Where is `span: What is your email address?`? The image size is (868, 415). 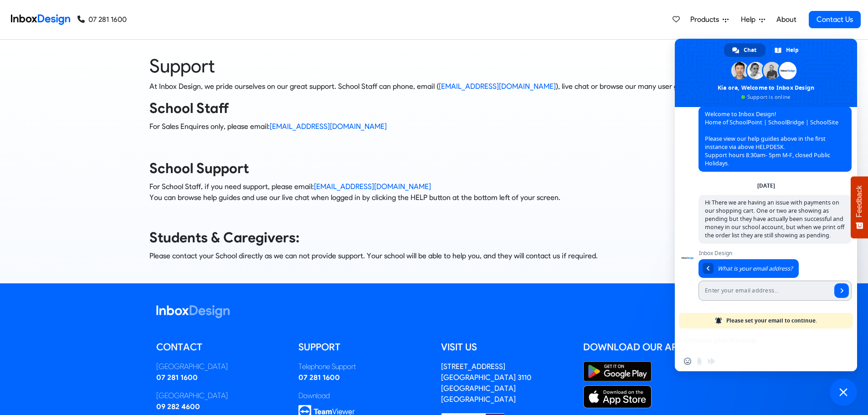 span: What is your email address? is located at coordinates (755, 269).